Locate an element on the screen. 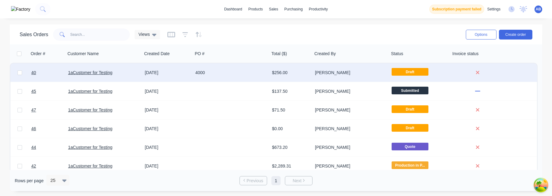 The image size is (552, 196). div: 4000 is located at coordinates (229, 73).